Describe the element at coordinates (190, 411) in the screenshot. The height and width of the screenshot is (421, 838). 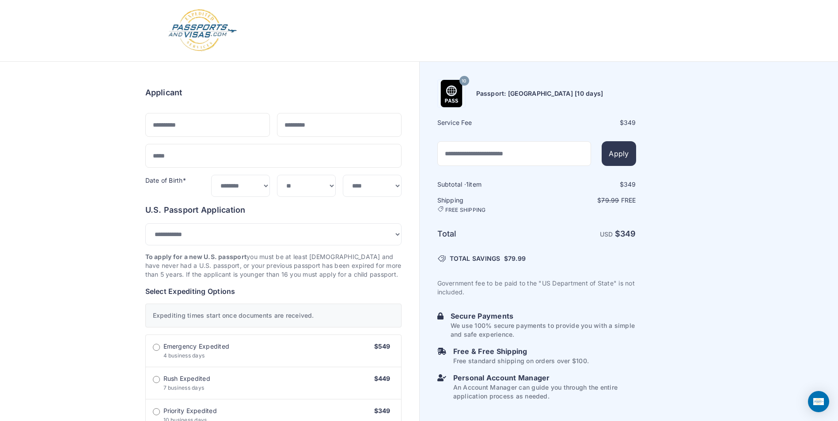
I see `span: Priority Expedited` at that location.